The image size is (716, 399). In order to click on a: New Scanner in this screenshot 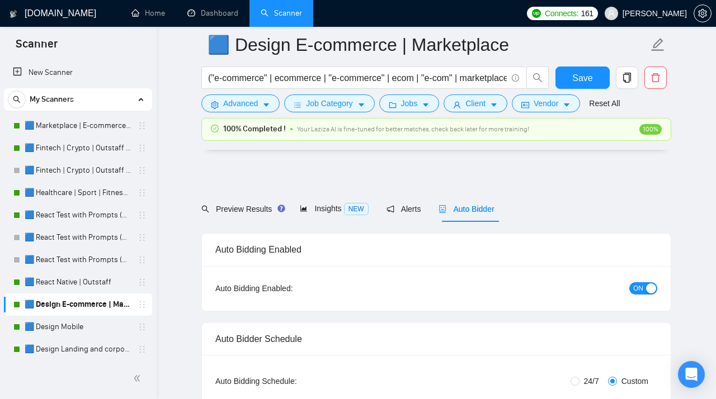, I will do `click(78, 73)`.